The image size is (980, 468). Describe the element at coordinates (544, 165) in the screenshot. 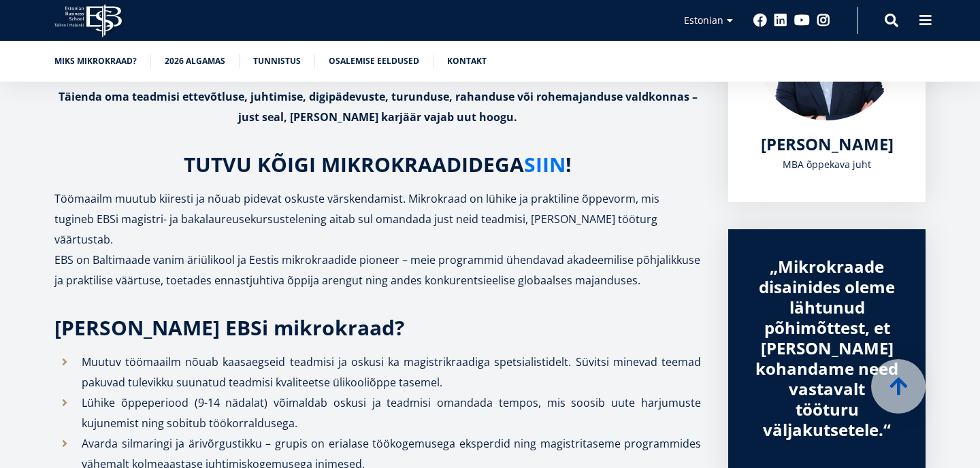

I see `a: SIIN` at that location.